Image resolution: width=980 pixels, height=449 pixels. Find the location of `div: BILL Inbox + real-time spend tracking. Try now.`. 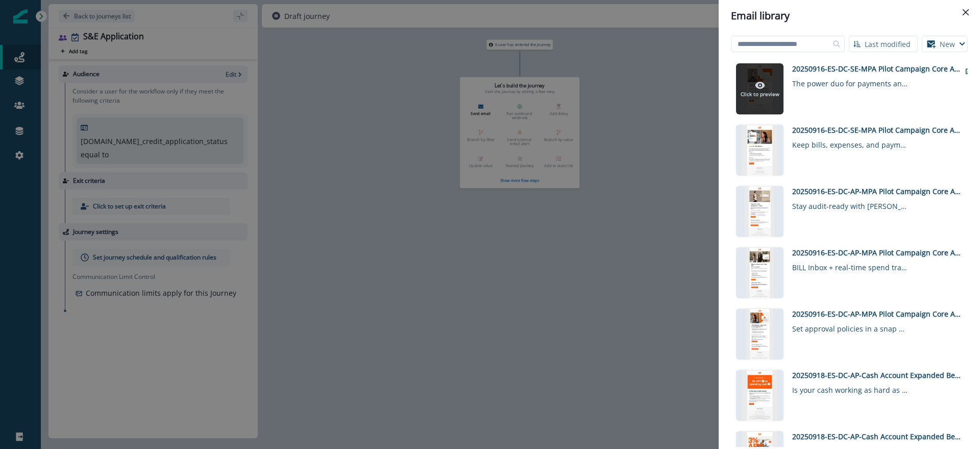

div: BILL Inbox + real-time spend tracking. Try now. is located at coordinates (851, 265).